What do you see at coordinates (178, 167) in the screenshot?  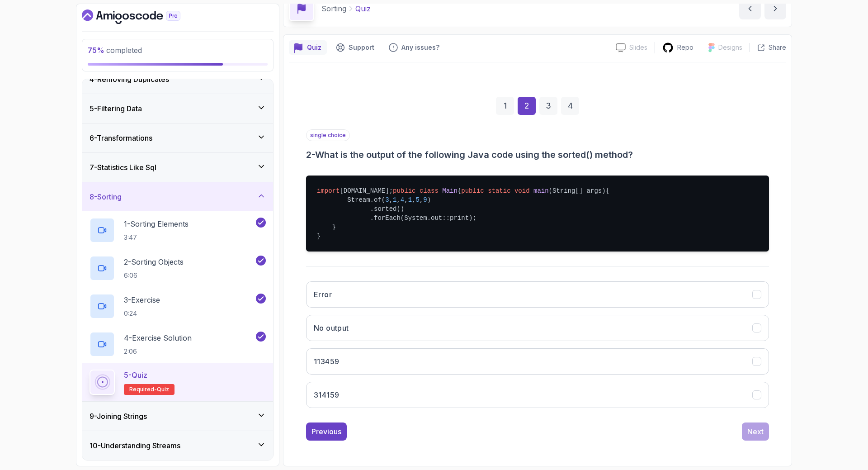 I see `button: 7-Statistics Like Sql` at bounding box center [178, 167].